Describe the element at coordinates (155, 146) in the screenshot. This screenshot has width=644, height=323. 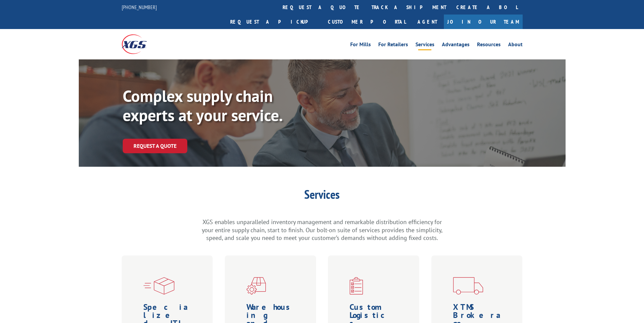
I see `a: Request a Quote` at that location.